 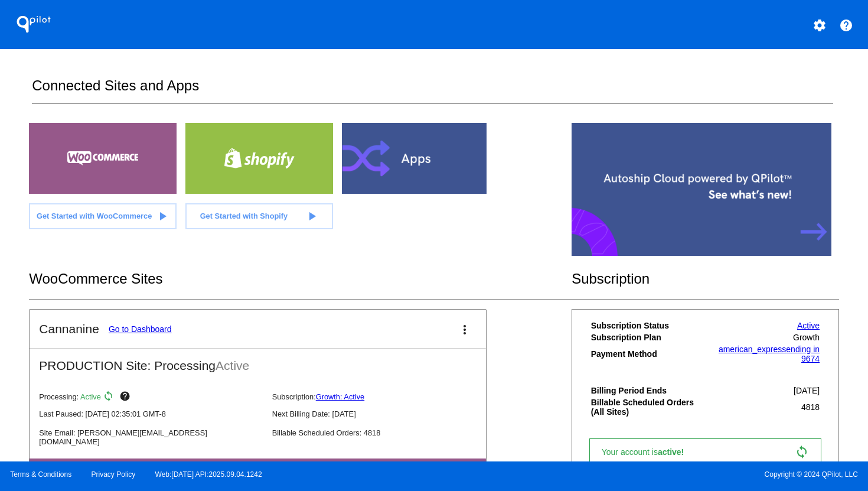 I want to click on mat-icon: more_vert, so click(x=465, y=329).